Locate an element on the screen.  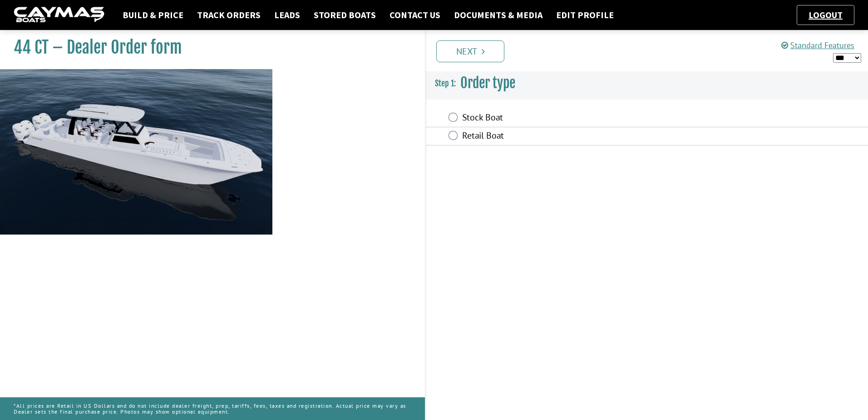
ul: Pagination is located at coordinates (650, 51).